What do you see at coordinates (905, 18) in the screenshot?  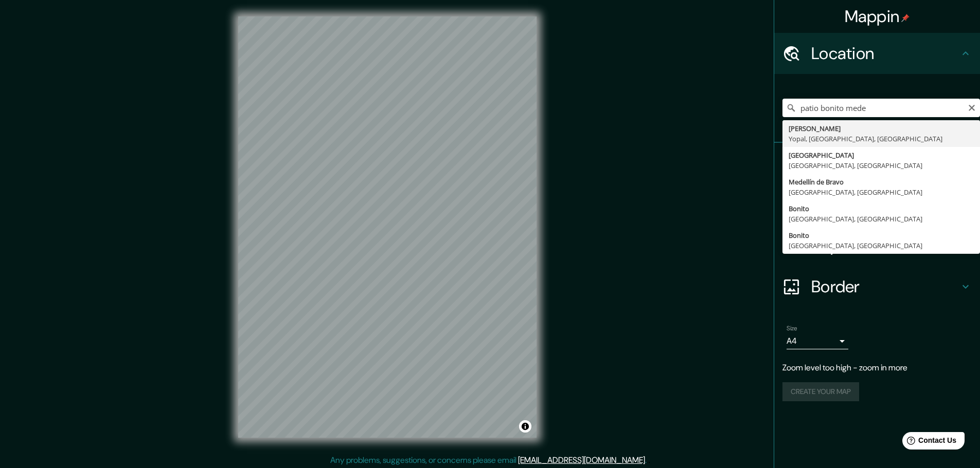 I see `img: pin-icon.png` at bounding box center [905, 18].